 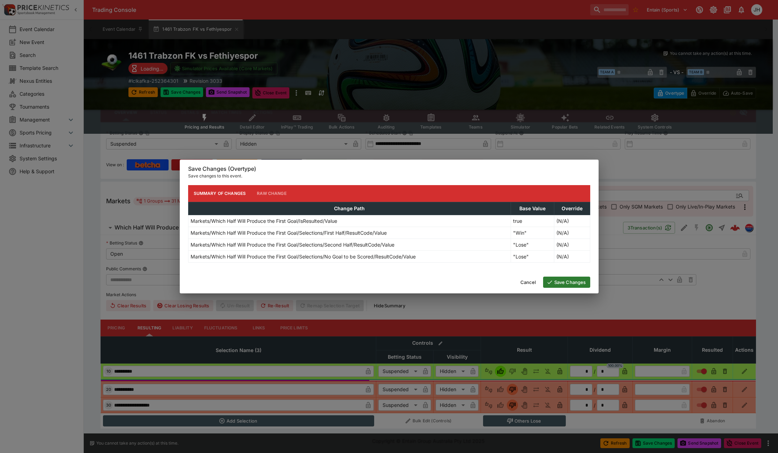 I want to click on td: "Win", so click(x=533, y=233).